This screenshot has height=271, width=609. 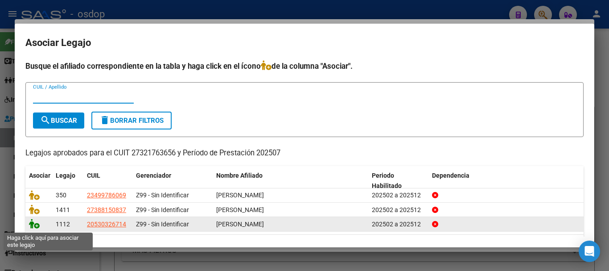 I want to click on span: Legajo, so click(x=66, y=175).